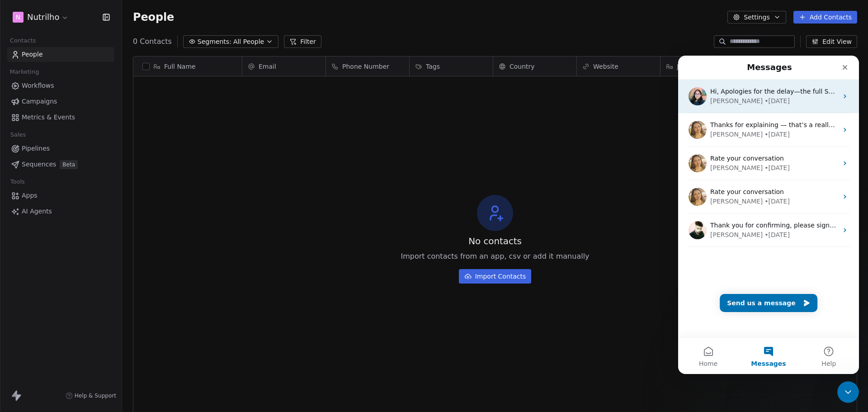 This screenshot has width=868, height=412. I want to click on button: Messages, so click(90, 301).